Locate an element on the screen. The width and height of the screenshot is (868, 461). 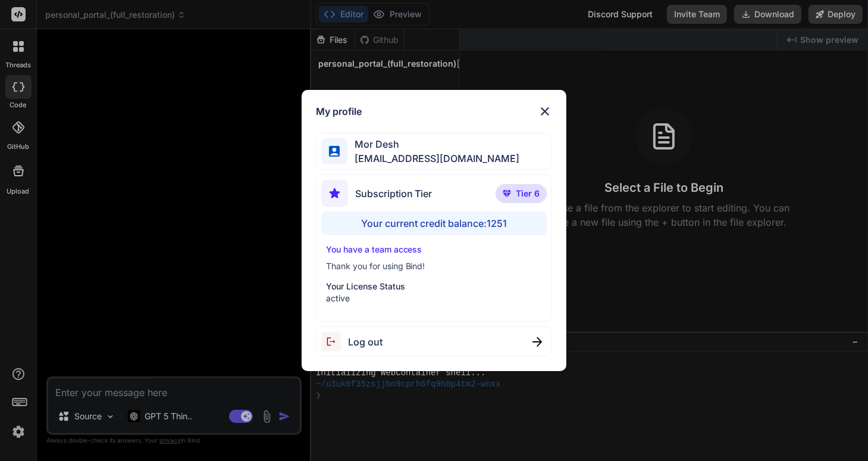
span: Log out is located at coordinates (365, 341).